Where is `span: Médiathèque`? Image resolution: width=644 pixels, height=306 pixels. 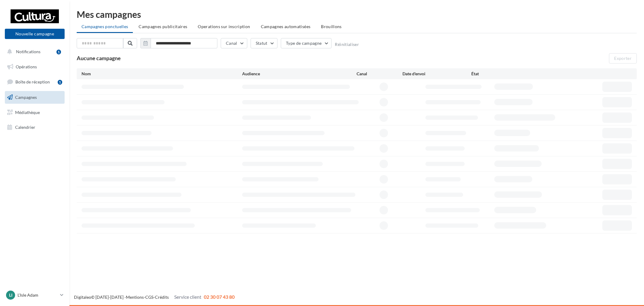
span: Médiathèque is located at coordinates (28, 112).